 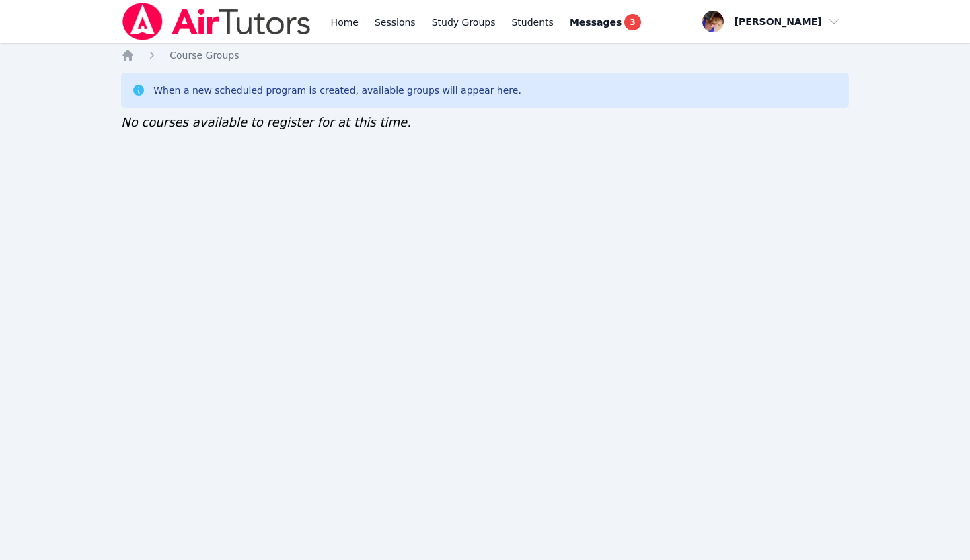 I want to click on span: No courses available to register for at this time., so click(x=266, y=121).